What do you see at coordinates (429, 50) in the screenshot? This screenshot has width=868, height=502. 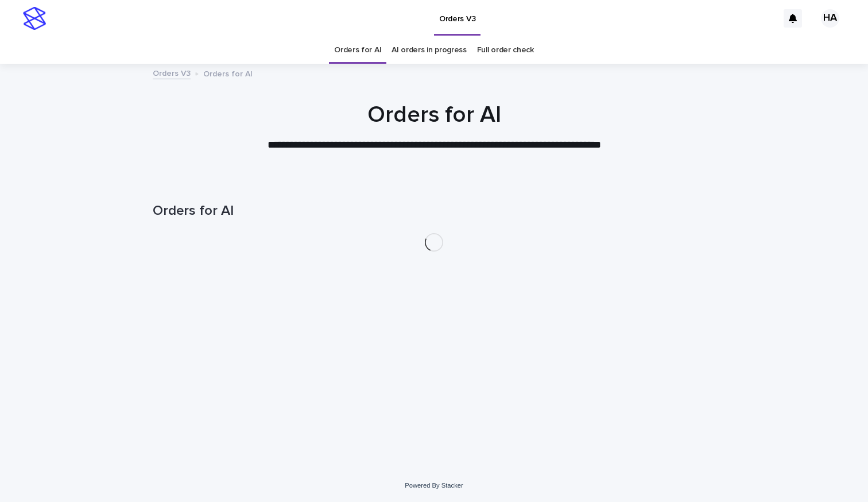 I see `a: AI orders in progress` at bounding box center [429, 50].